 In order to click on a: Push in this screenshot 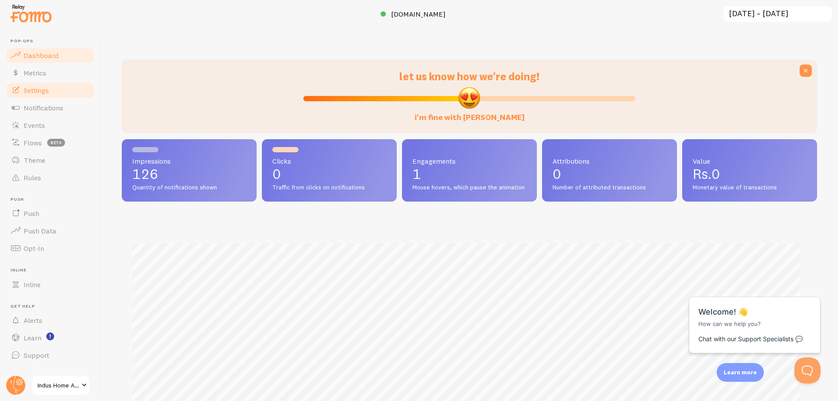, I will do `click(50, 213)`.